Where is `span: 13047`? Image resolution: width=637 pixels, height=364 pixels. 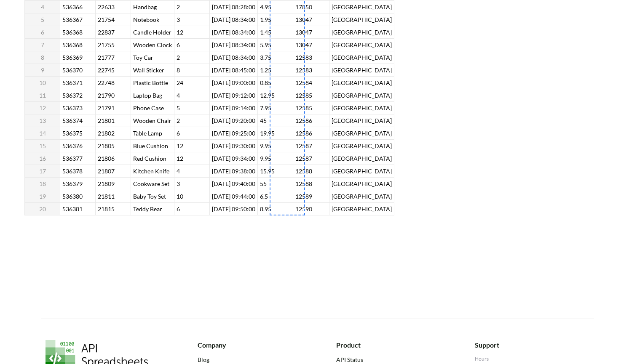
span: 13047 is located at coordinates (304, 45).